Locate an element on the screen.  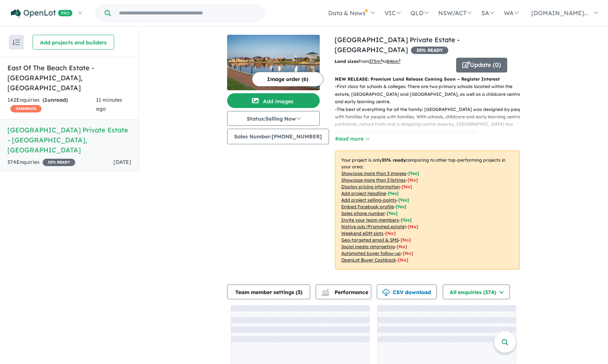
div: 142 Enquir ies is located at coordinates (51, 104).